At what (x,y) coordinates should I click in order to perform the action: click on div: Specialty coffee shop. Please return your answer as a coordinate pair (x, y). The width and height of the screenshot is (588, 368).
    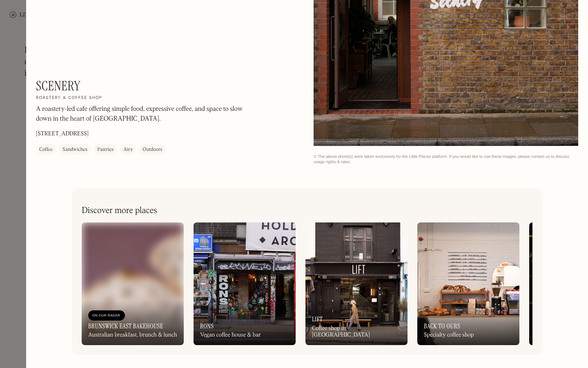
    Looking at the image, I should click on (449, 335).